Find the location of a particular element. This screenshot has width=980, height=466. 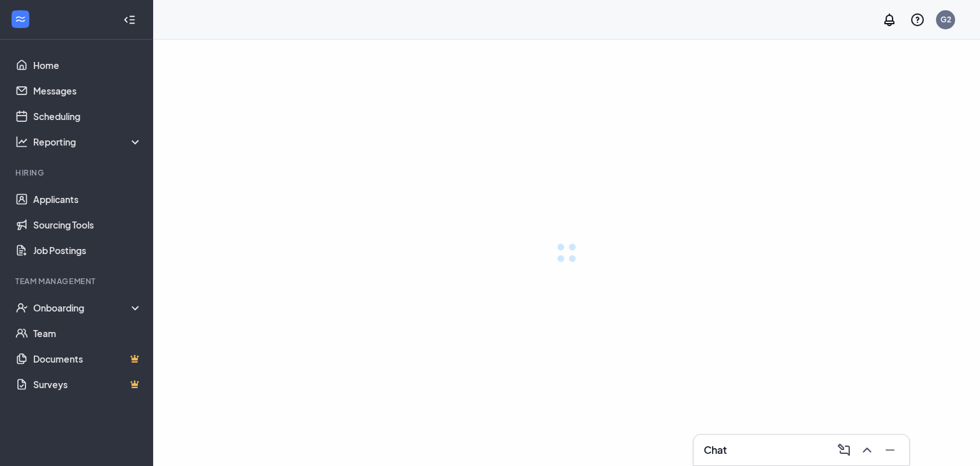

a: DocumentsCrown is located at coordinates (87, 358).